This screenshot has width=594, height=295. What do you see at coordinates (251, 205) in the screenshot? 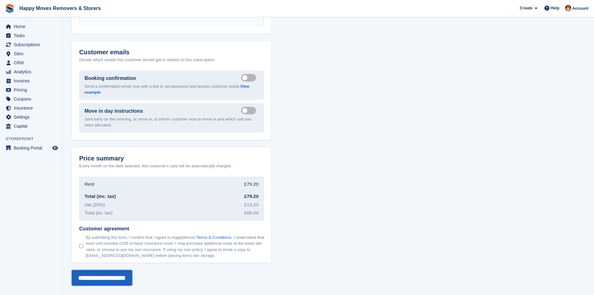
I see `div: £13.20` at bounding box center [251, 205].